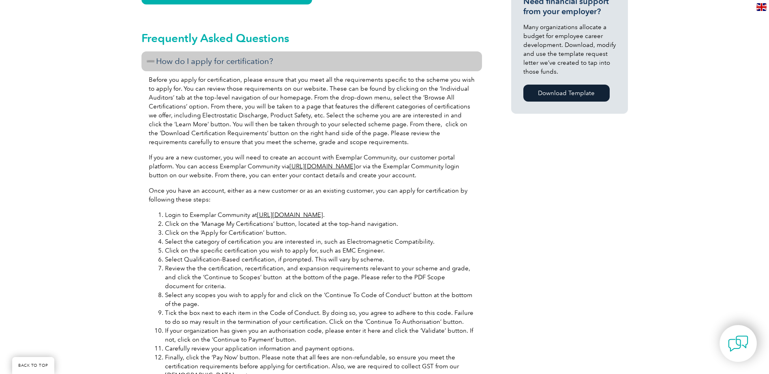 This screenshot has height=374, width=769. Describe the element at coordinates (761, 7) in the screenshot. I see `img: en` at that location.